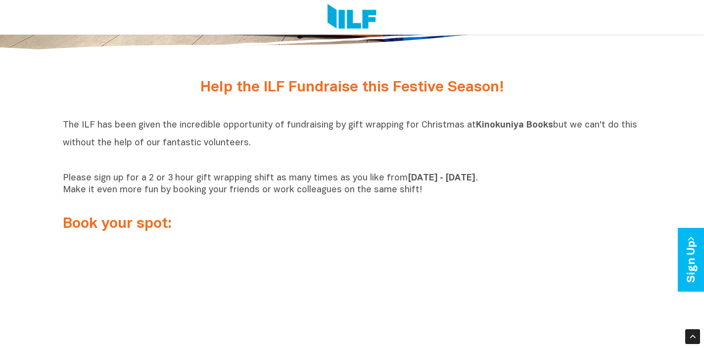 The width and height of the screenshot is (704, 348). I want to click on p: Please sign up for a 2 or 3 hour gift wrapping shift as many times as you like from . Make it eve..., so click(352, 185).